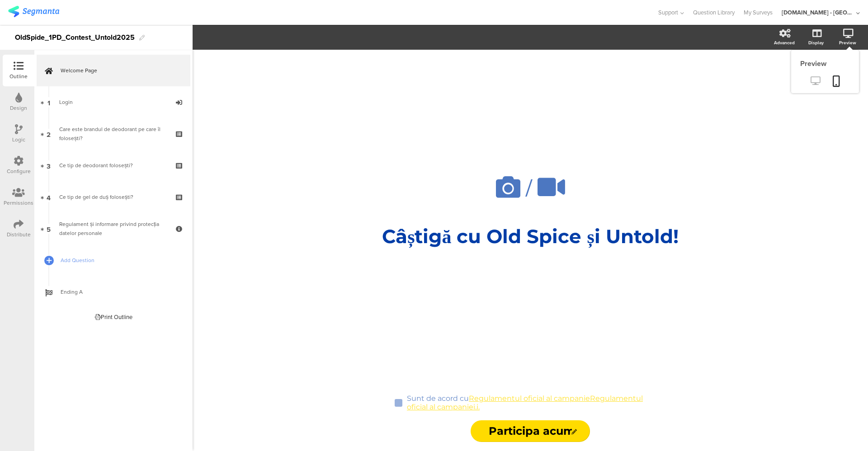 Image resolution: width=868 pixels, height=451 pixels. What do you see at coordinates (113, 102) in the screenshot?
I see `div: Login` at bounding box center [113, 102].